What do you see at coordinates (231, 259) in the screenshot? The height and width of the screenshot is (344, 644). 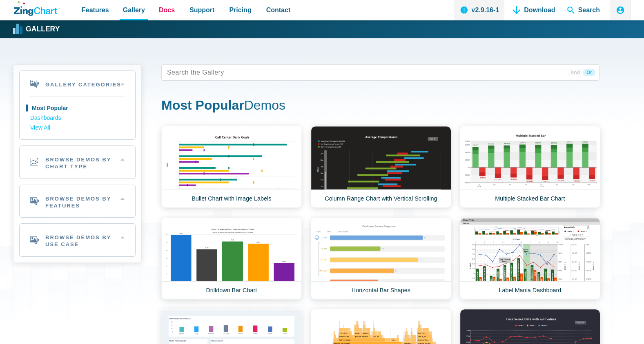 I see `a: Drilldown Bar Chart` at bounding box center [231, 259].